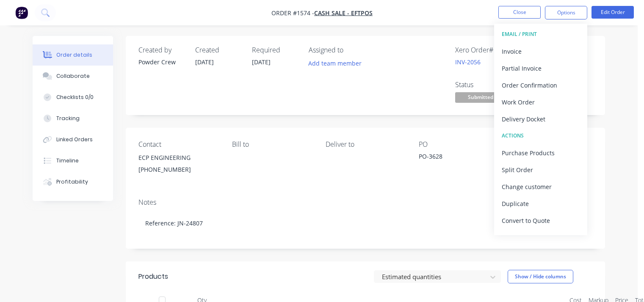  What do you see at coordinates (540, 186) in the screenshot?
I see `div: Change customer` at bounding box center [540, 186].